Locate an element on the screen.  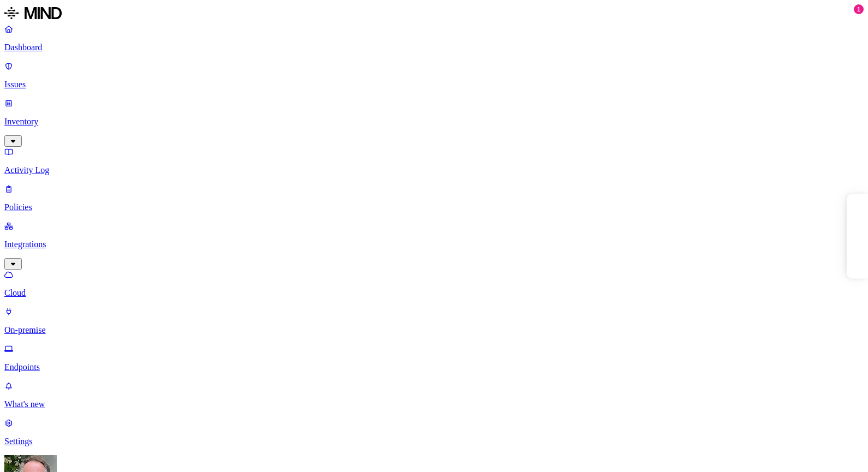
a: Policies is located at coordinates (434, 198).